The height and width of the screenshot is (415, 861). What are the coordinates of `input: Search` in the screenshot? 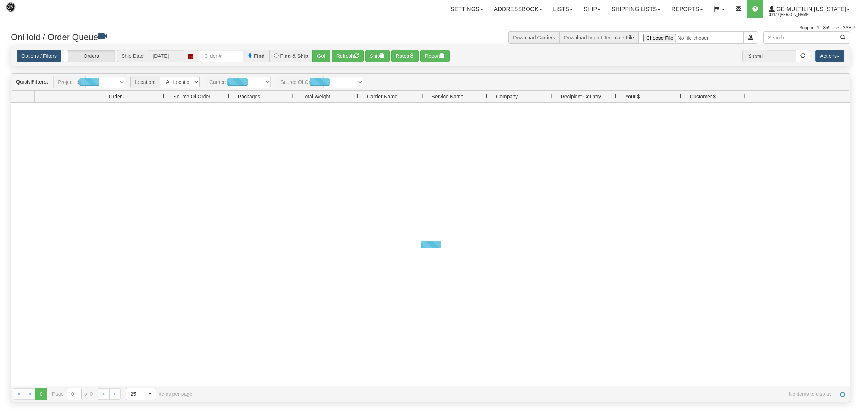 It's located at (799, 38).